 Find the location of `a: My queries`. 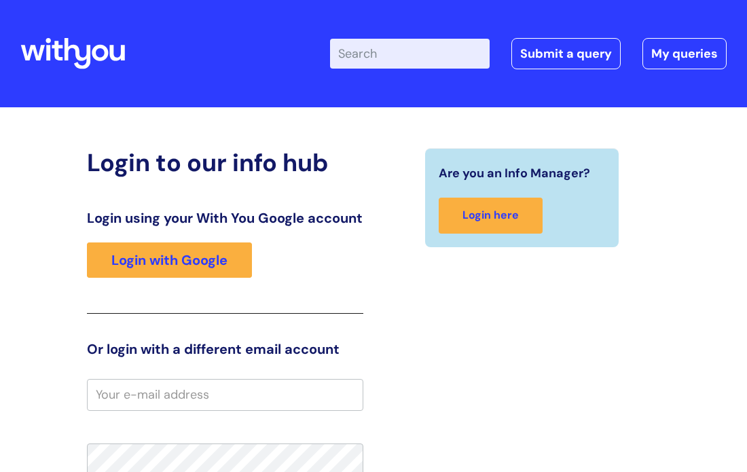

a: My queries is located at coordinates (685, 54).